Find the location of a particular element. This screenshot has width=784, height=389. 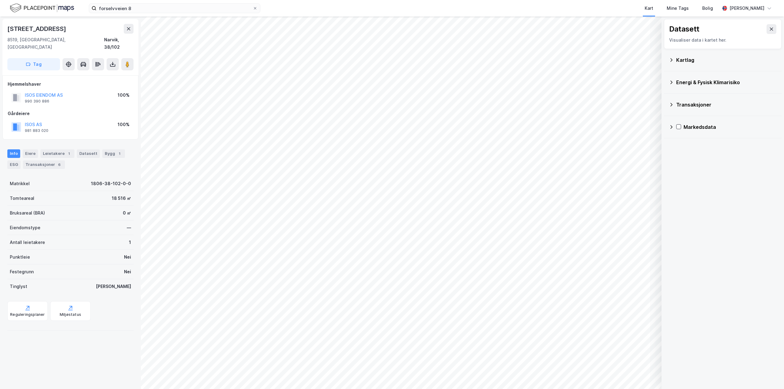

div: Kartlag is located at coordinates (727, 60).